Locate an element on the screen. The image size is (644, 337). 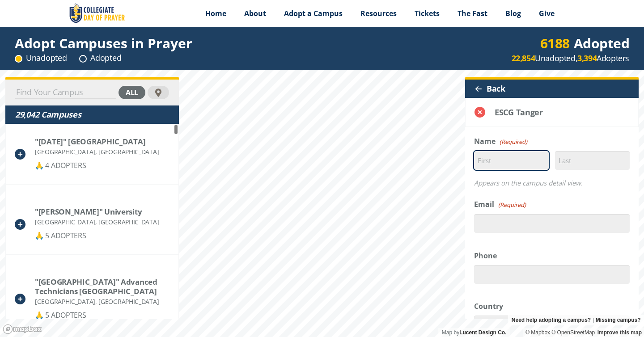
span: Adopt a Campus is located at coordinates (313, 13).